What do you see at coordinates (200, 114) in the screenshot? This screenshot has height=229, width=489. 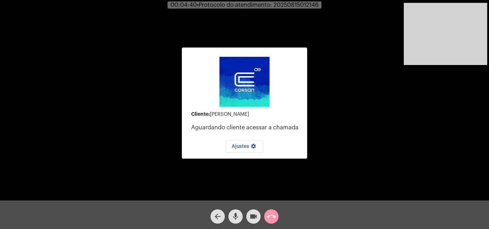 I see `strong: Cliente:` at bounding box center [200, 114].